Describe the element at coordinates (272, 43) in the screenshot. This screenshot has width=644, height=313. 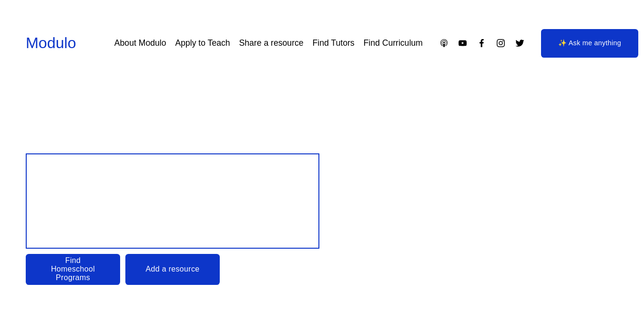
I see `a: Share a resource` at that location.